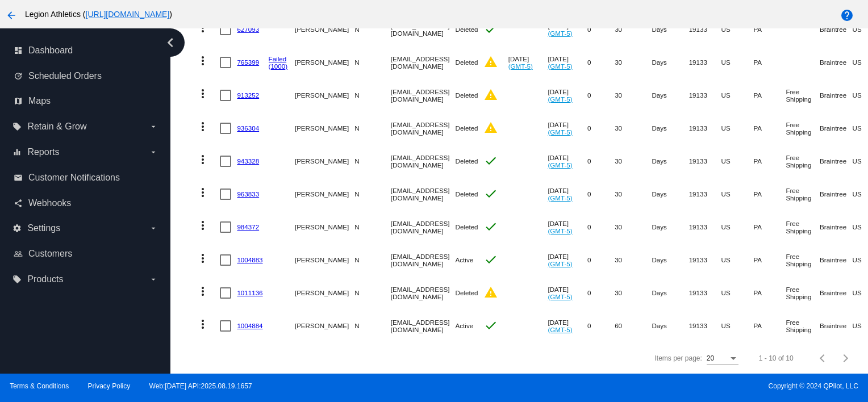 The height and width of the screenshot is (402, 868). I want to click on span: Customer Notifications, so click(74, 178).